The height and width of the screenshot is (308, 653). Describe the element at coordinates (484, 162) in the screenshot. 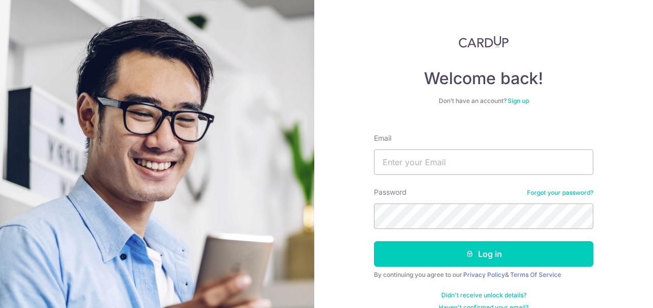

I see `input: Enter your Email` at that location.